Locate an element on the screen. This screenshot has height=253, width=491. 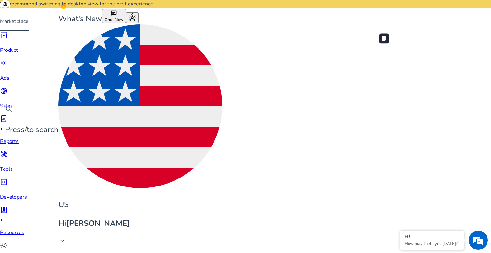
span: chat is located at coordinates (114, 13).